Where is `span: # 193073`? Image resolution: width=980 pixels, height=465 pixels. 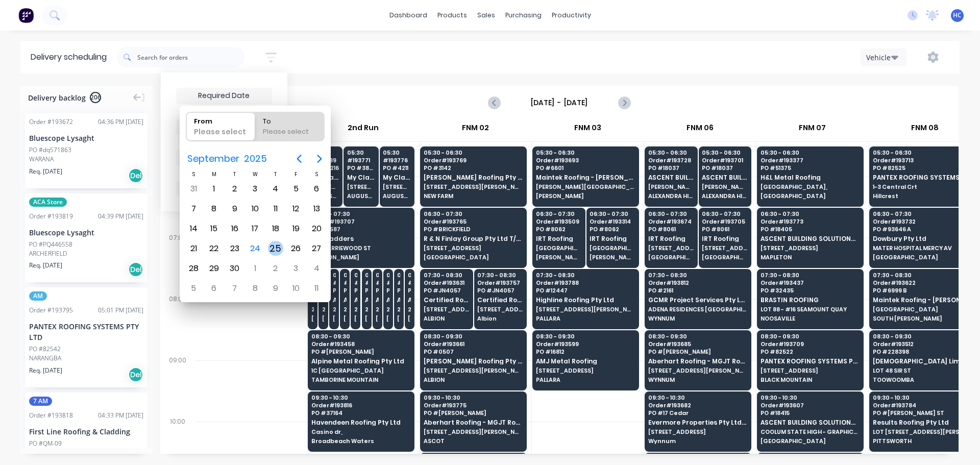
span: # 193073 is located at coordinates (366, 283).